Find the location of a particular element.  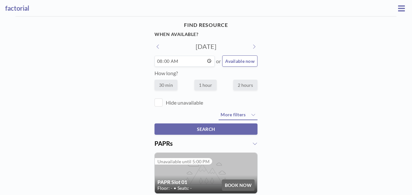

span: Unavailable until 5:00 PM is located at coordinates (183, 161).